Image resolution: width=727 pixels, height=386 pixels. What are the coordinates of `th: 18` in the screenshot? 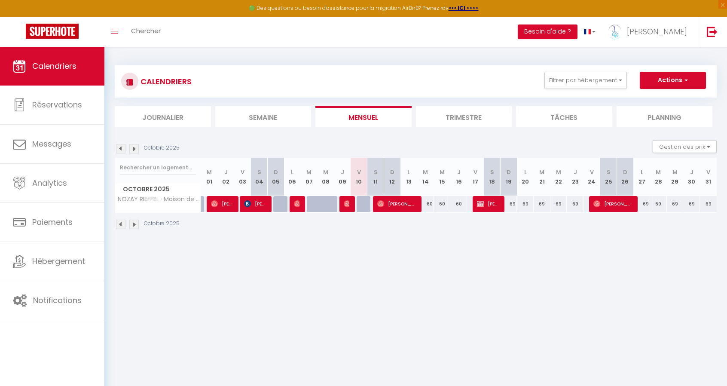 It's located at (492, 177).